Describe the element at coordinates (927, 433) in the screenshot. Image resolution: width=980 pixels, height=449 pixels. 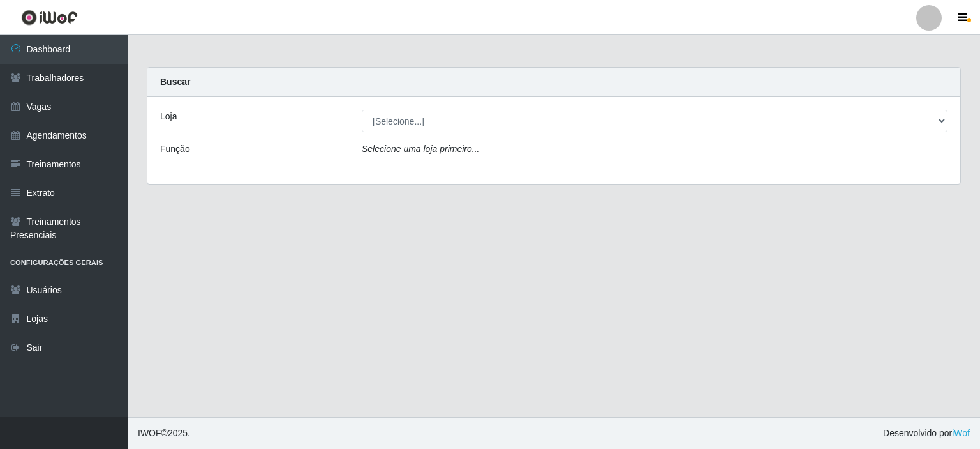
I see `span: Desenvolvido por` at that location.